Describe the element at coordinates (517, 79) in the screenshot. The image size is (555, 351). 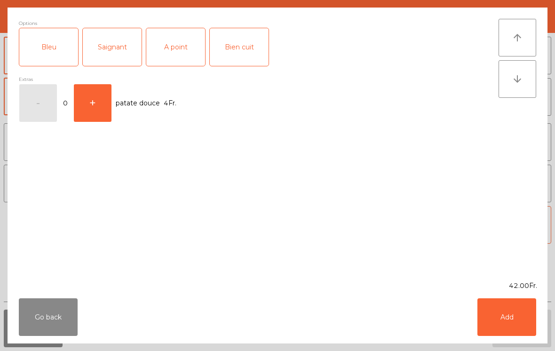
I see `button: arrow_downward` at that location.